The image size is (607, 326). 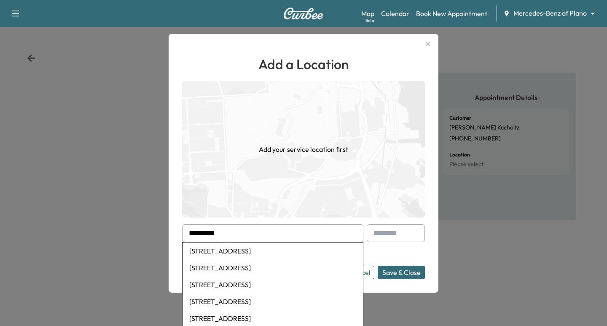 I want to click on img: Curbee Logo, so click(x=303, y=13).